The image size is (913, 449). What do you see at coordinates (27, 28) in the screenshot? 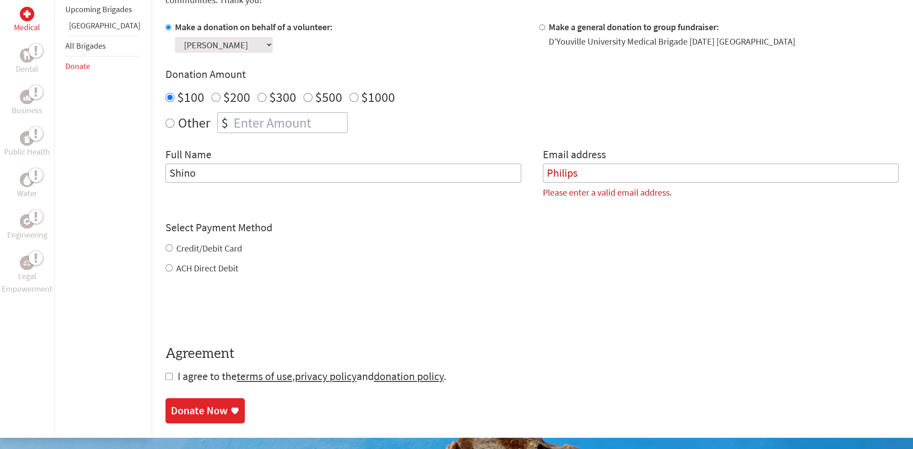
I see `p: Medical` at bounding box center [27, 28].